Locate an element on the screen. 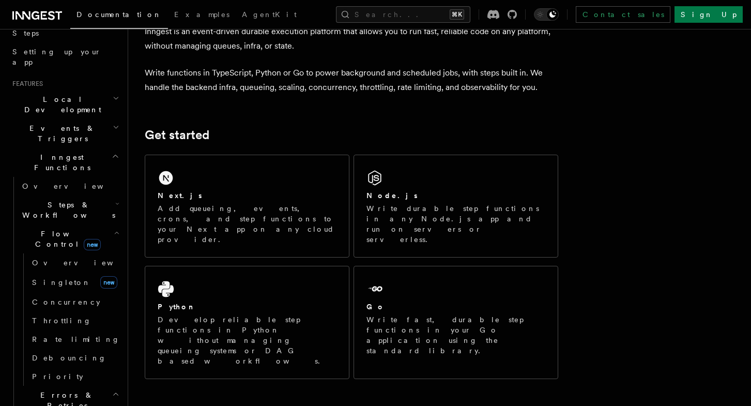 This screenshot has width=751, height=406. span: AgentKit is located at coordinates (269, 14).